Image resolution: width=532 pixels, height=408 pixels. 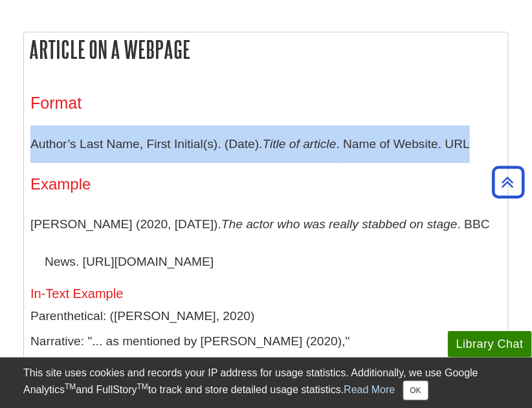 I want to click on p: Author’s Last Name, First Initial(s). (Date). . Name of Website. URL, so click(x=266, y=144).